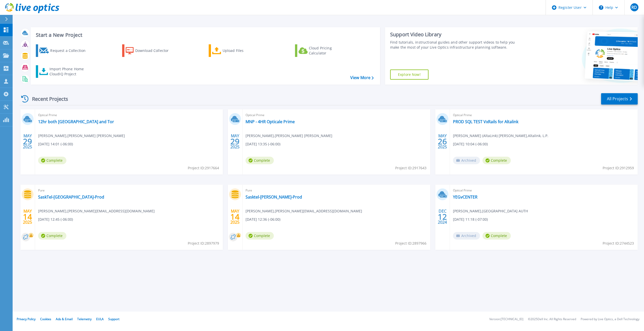  Describe the element at coordinates (442, 217) in the screenshot. I see `div: DEC 2024` at that location.